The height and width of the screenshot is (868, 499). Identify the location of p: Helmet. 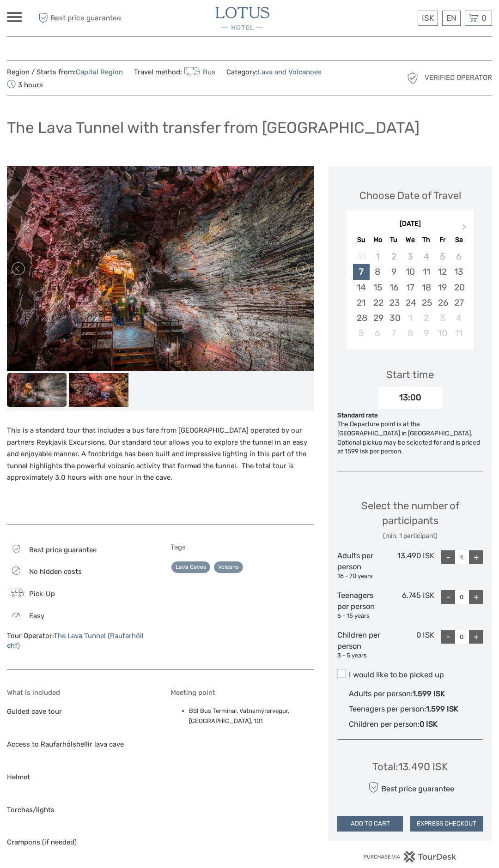
(79, 777).